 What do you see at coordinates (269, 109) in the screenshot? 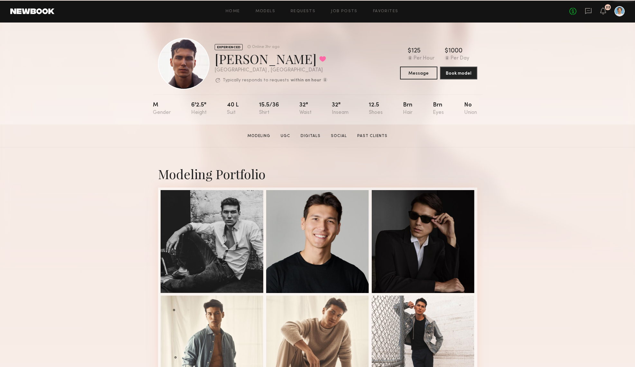
I see `div: 15.5/36` at bounding box center [269, 109].